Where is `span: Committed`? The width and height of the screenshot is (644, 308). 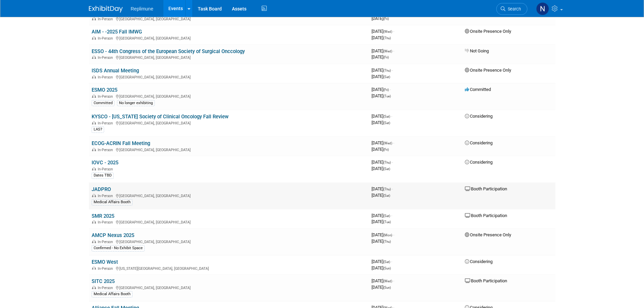 span: Committed is located at coordinates (478, 89).